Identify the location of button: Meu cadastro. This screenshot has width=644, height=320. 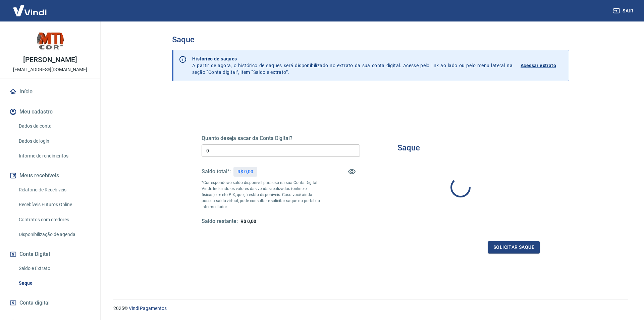
(50, 112).